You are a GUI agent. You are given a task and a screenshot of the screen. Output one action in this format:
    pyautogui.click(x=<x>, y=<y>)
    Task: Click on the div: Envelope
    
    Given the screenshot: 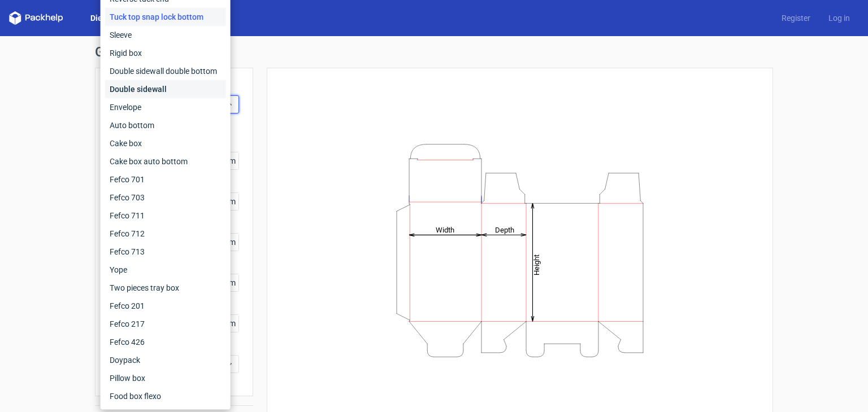 What is the action you would take?
    pyautogui.click(x=166, y=107)
    